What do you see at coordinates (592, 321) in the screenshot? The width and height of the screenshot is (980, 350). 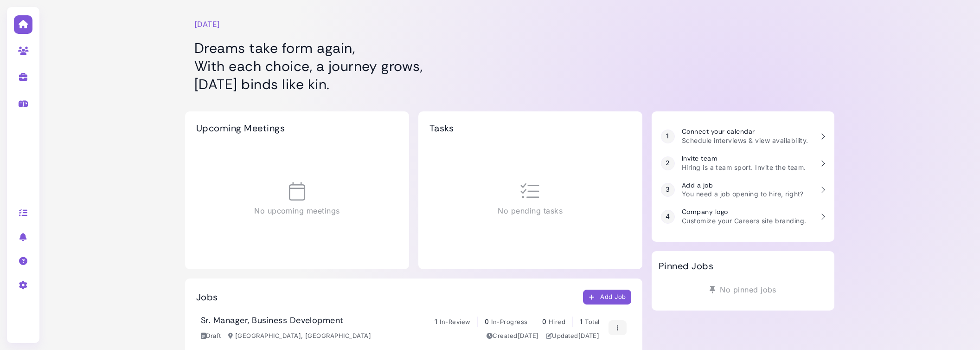 I see `span: Total` at bounding box center [592, 321].